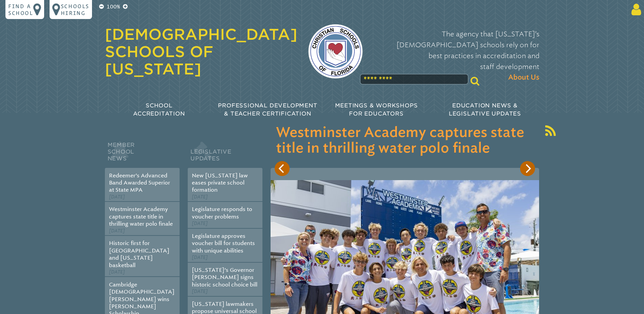 The image size is (644, 314). I want to click on a: Legislature responds to voucher problems, so click(222, 213).